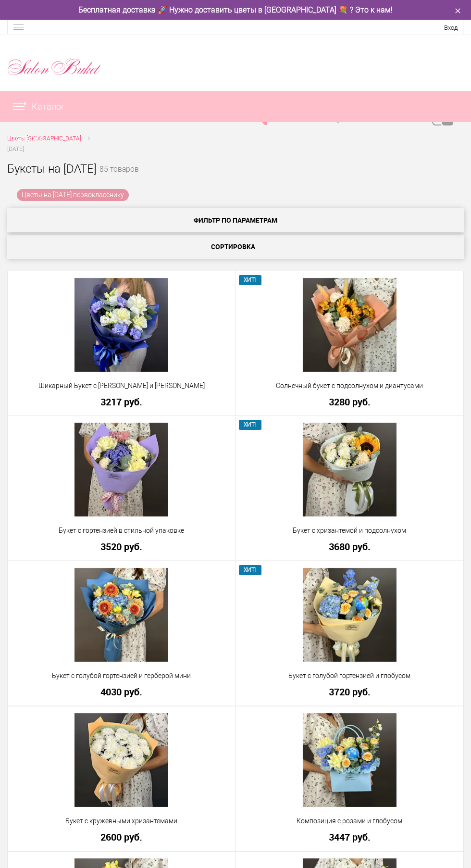 The width and height of the screenshot is (471, 868). Describe the element at coordinates (121, 324) in the screenshot. I see `img: Шикарный Букет с Розами и Синими Диантусами` at that location.